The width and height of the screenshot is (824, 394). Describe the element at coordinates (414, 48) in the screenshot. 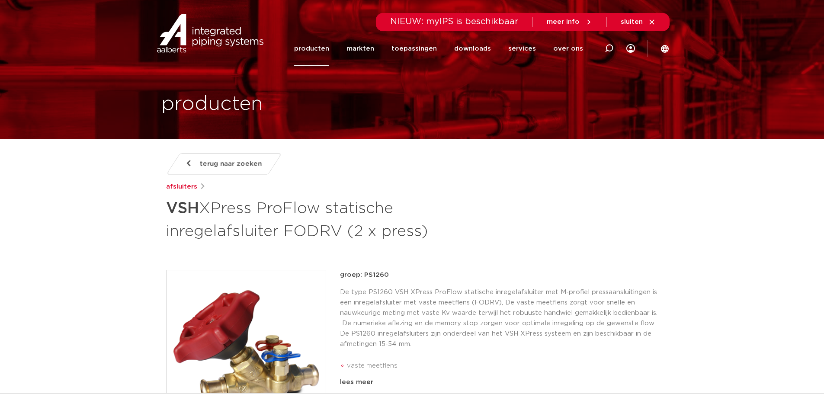

I see `a: toepassingen` at that location.